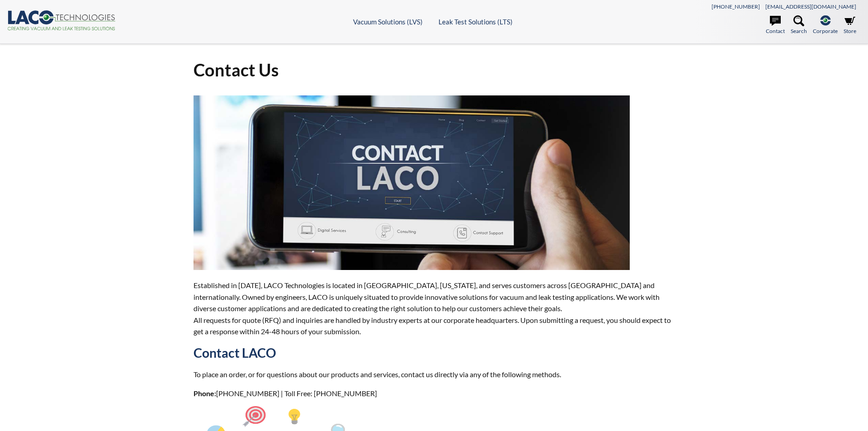  Describe the element at coordinates (388, 22) in the screenshot. I see `a: Vacuum Solutions (LVS)` at that location.